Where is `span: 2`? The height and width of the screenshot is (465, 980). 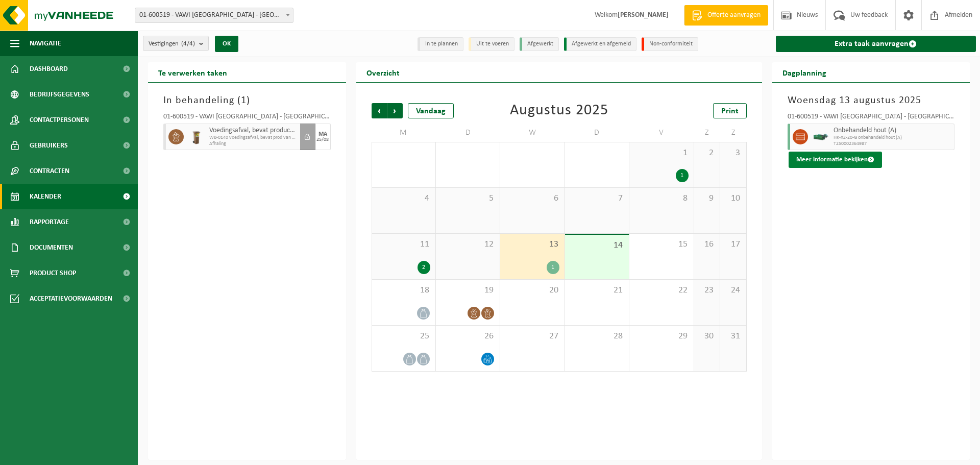 span: 2 is located at coordinates (707, 153).